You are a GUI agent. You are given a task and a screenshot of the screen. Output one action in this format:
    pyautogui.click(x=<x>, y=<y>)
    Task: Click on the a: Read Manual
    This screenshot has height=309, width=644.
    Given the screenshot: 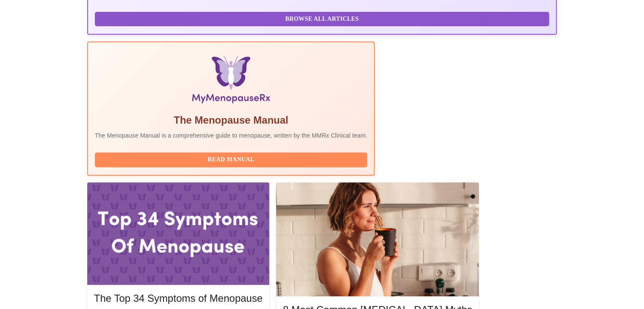 What is the action you would take?
    pyautogui.click(x=232, y=159)
    